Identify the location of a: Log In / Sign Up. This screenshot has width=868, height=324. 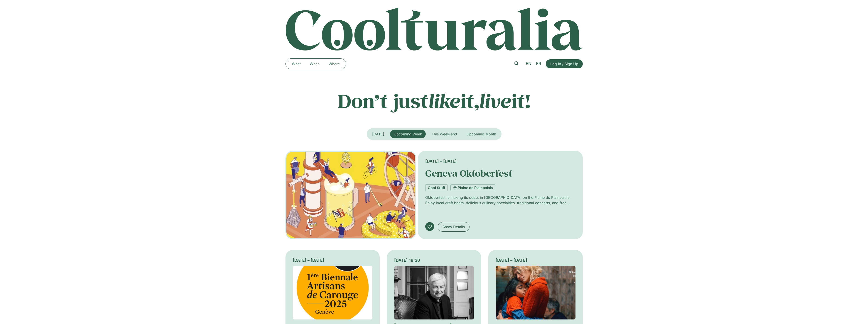
(564, 64).